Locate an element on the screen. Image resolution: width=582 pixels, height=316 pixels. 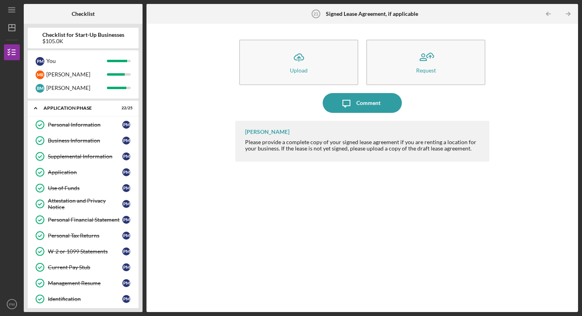
div: 22 / 25 is located at coordinates (126, 108).